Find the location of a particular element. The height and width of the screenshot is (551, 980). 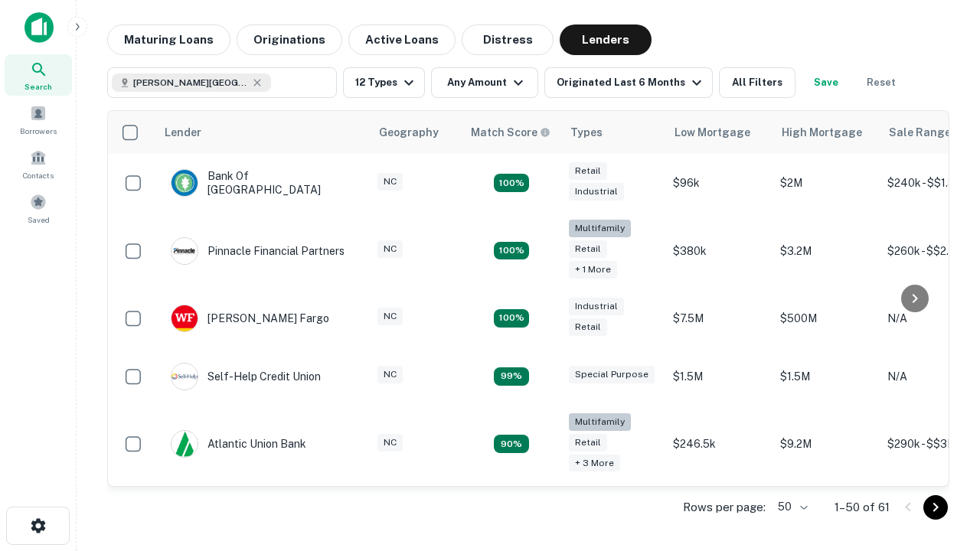

div: High Mortgage is located at coordinates (822, 132).